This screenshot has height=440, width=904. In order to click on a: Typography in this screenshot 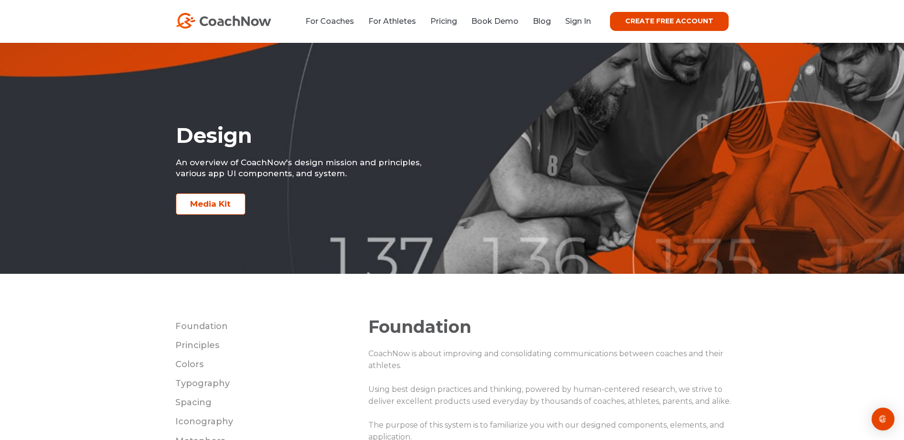, I will do `click(202, 383)`.